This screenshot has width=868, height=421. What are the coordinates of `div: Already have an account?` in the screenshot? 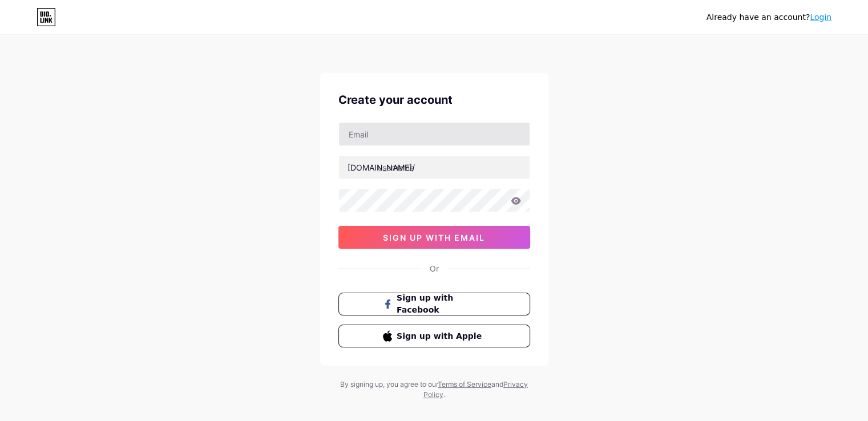 It's located at (769, 17).